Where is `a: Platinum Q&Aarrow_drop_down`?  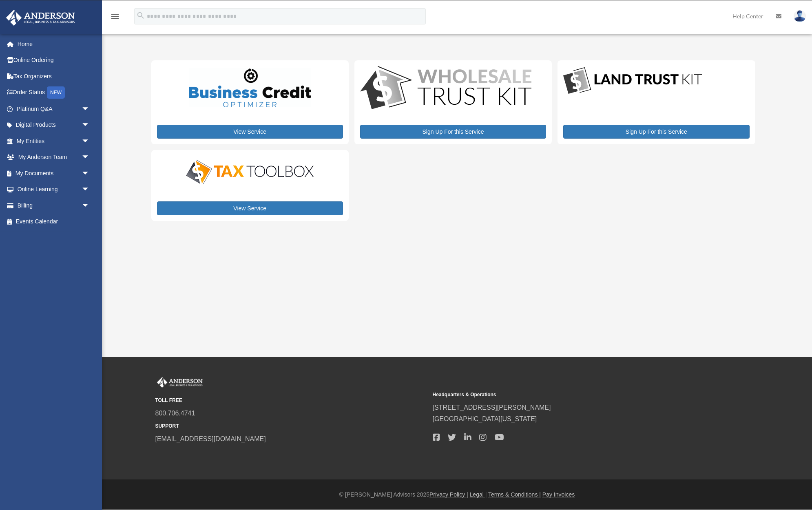 a: Platinum Q&Aarrow_drop_down is located at coordinates (54, 109).